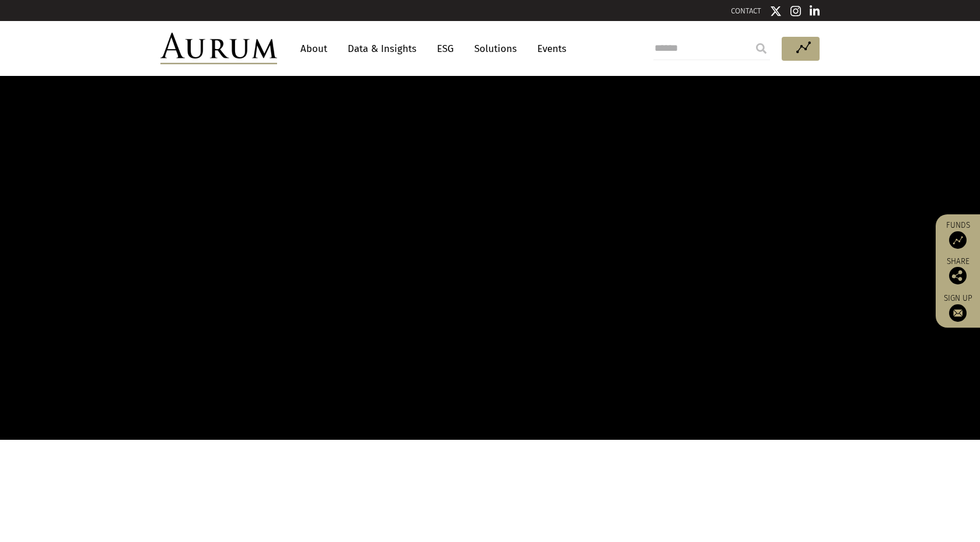 This screenshot has height=542, width=980. What do you see at coordinates (314, 48) in the screenshot?
I see `a: About` at bounding box center [314, 48].